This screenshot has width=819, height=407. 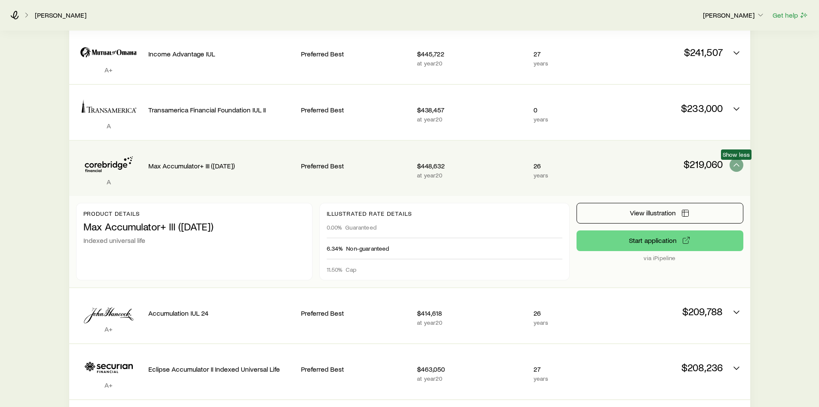 I want to click on p: Product details, so click(x=194, y=213).